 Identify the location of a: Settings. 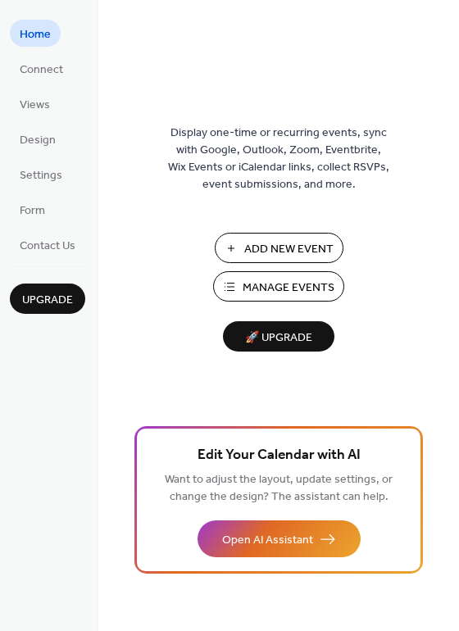
(41, 174).